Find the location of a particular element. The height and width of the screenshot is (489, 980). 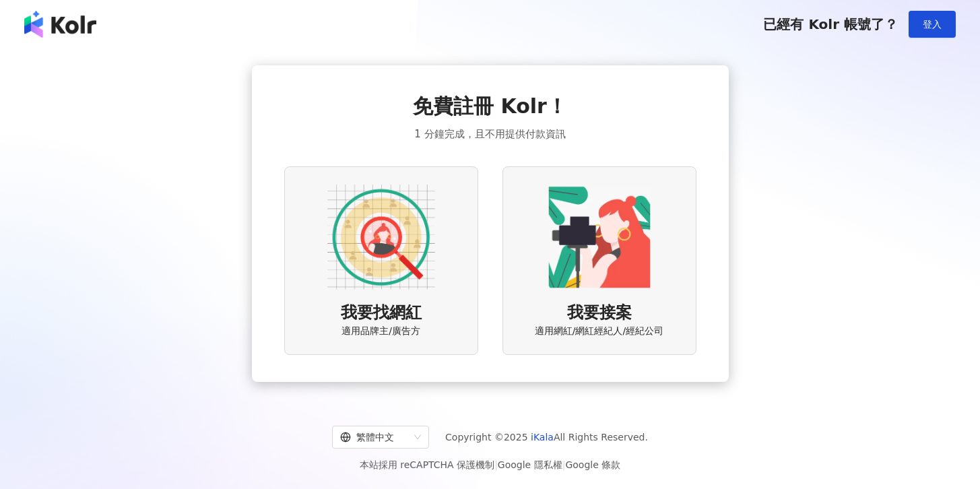

span: 1 分鐘完成，且不用提供付款資訊 is located at coordinates (490, 134).